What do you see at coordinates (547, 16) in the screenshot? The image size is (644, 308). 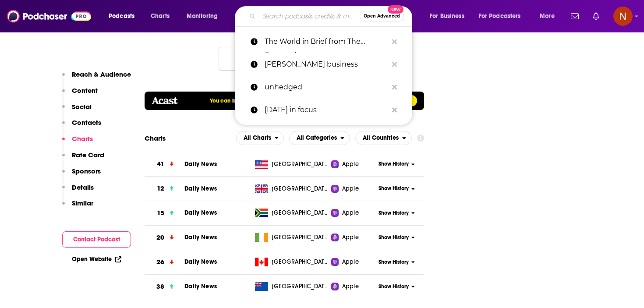 I see `span: More` at bounding box center [547, 16].